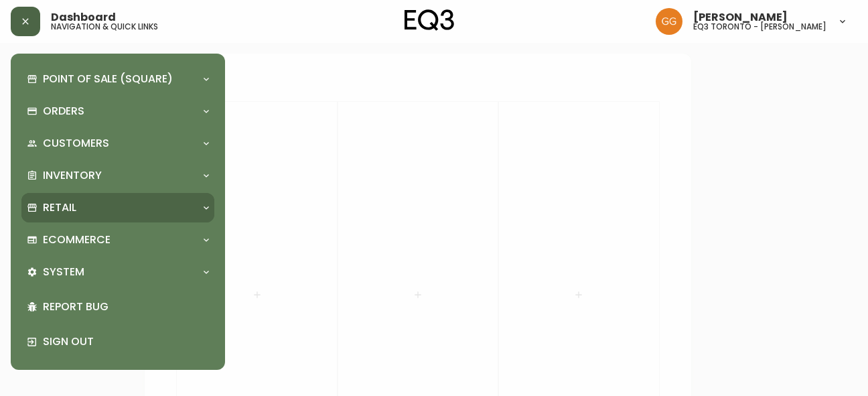 This screenshot has width=868, height=396. What do you see at coordinates (60, 208) in the screenshot?
I see `p: Retail` at bounding box center [60, 208].